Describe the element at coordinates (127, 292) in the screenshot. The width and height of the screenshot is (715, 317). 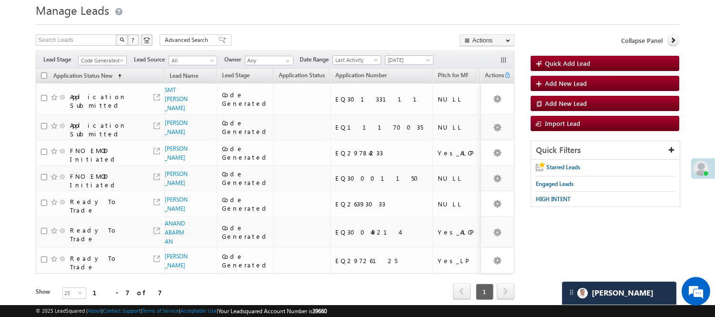
I see `div: 1 - 7 of 7` at that location.